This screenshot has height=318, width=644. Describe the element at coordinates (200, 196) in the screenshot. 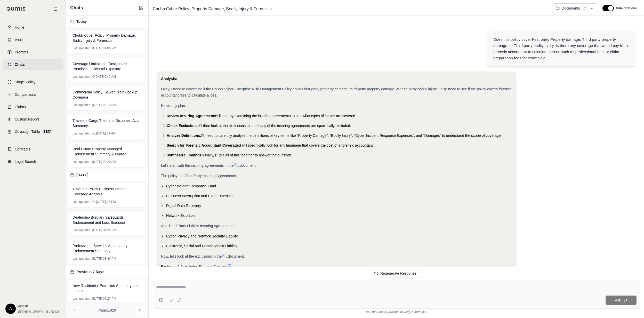

I see `span: Business Interruption and Extra Expenses` at that location.